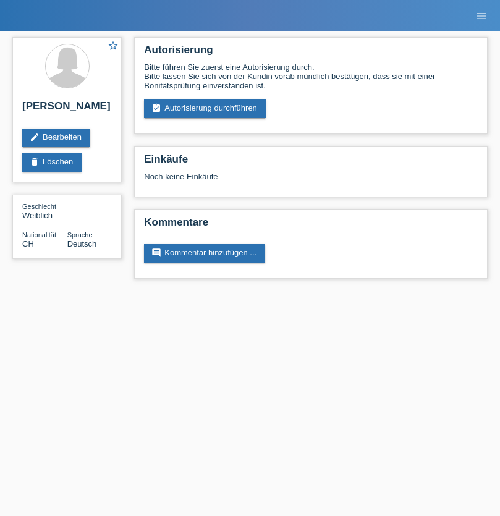 This screenshot has width=500, height=516. I want to click on div: Noch keine Einkäufe, so click(311, 181).